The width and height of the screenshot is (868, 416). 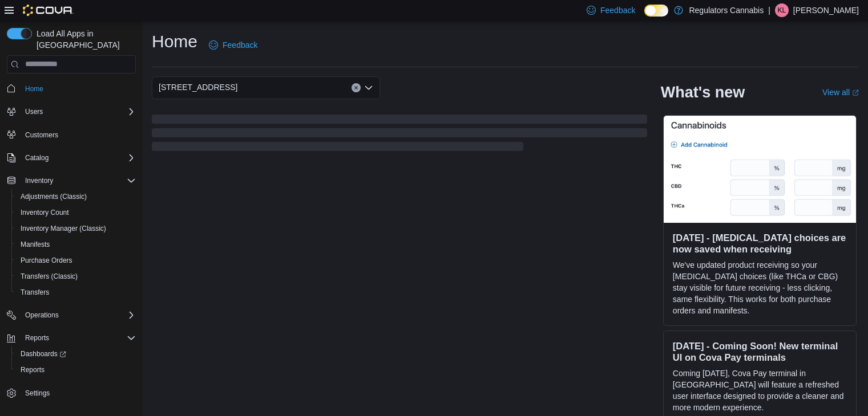 What do you see at coordinates (841, 92) in the screenshot?
I see `a: View allExternal link` at bounding box center [841, 92].